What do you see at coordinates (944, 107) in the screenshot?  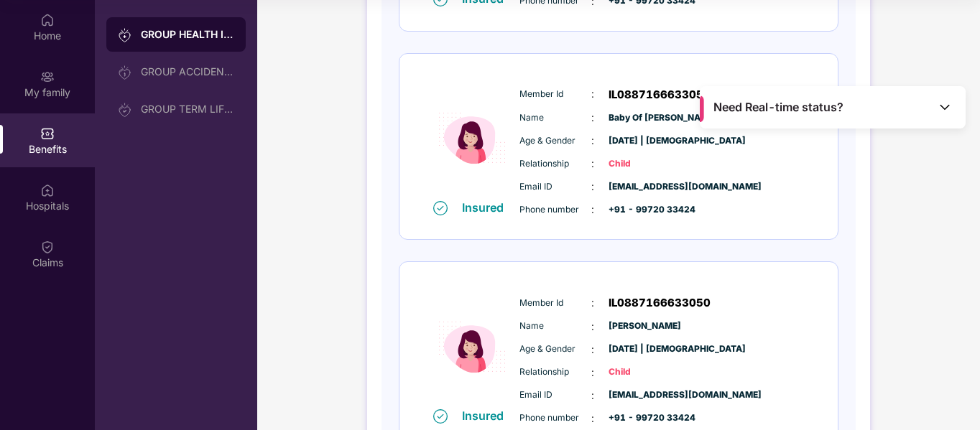 I see `img: Toggle Icon` at bounding box center [944, 107].